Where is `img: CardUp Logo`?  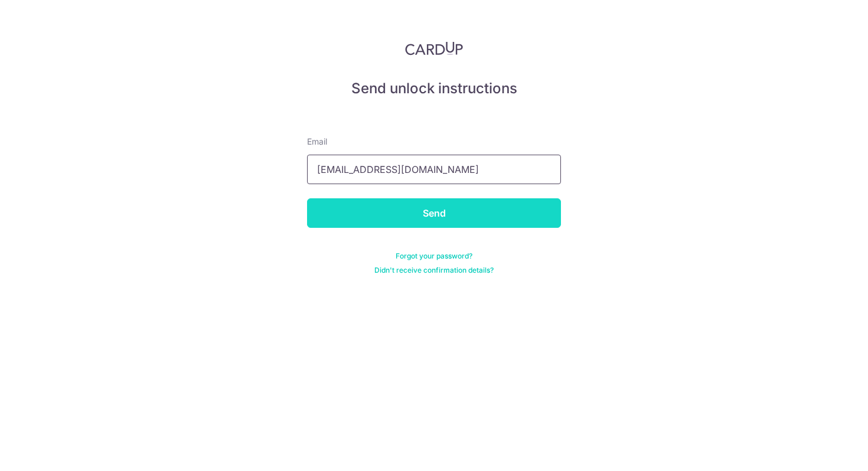 img: CardUp Logo is located at coordinates (434, 48).